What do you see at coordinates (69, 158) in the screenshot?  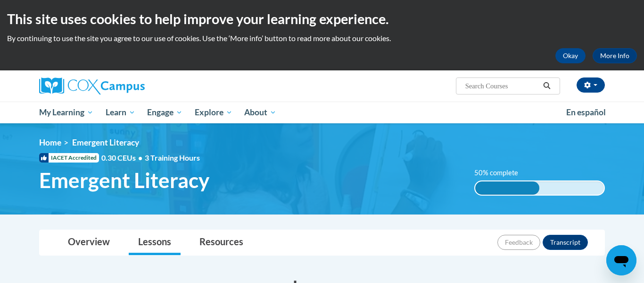 I see `span: IACET Accredited` at bounding box center [69, 158].